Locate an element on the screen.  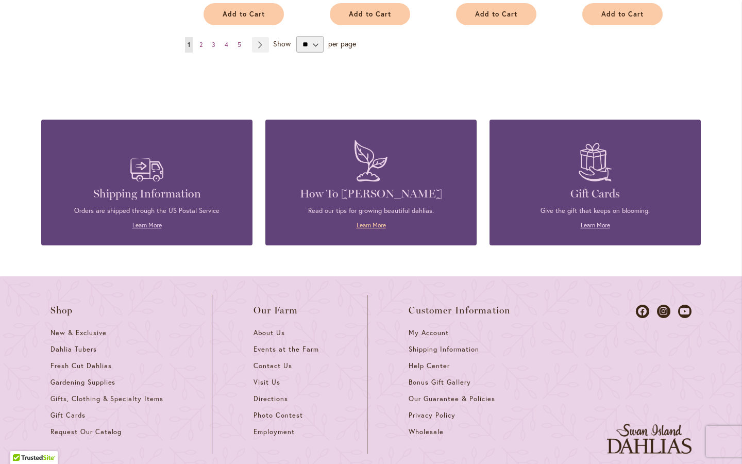
span: About Us is located at coordinates (269, 332).